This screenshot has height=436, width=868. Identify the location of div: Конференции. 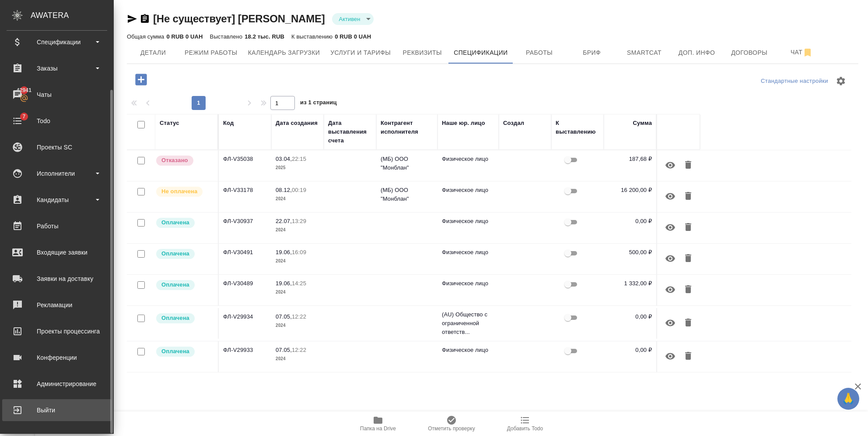
(57, 358).